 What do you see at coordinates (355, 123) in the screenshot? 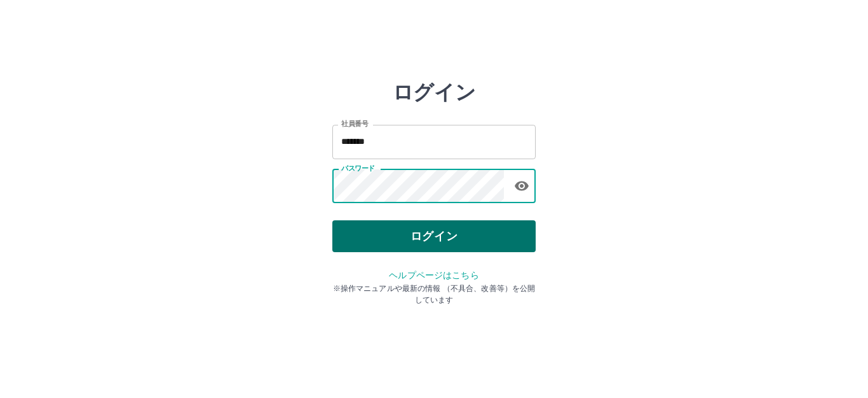
I see `label: 社員番号` at bounding box center [355, 123].